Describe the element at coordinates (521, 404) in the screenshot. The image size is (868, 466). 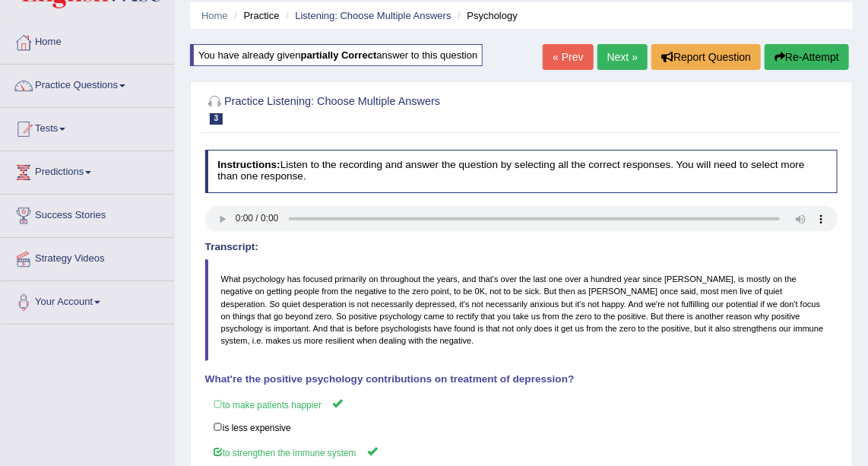
I see `label: to make patients happier` at that location.